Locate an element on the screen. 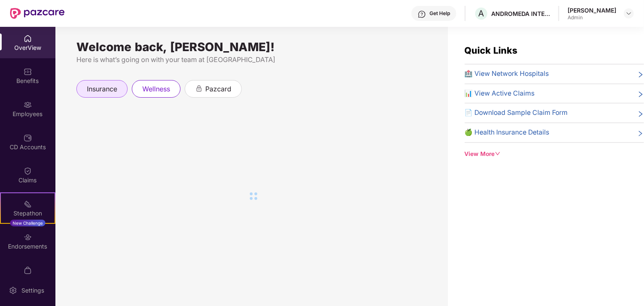 This screenshot has width=644, height=306. span: 🏥 View Network Hospitals is located at coordinates (507, 74).